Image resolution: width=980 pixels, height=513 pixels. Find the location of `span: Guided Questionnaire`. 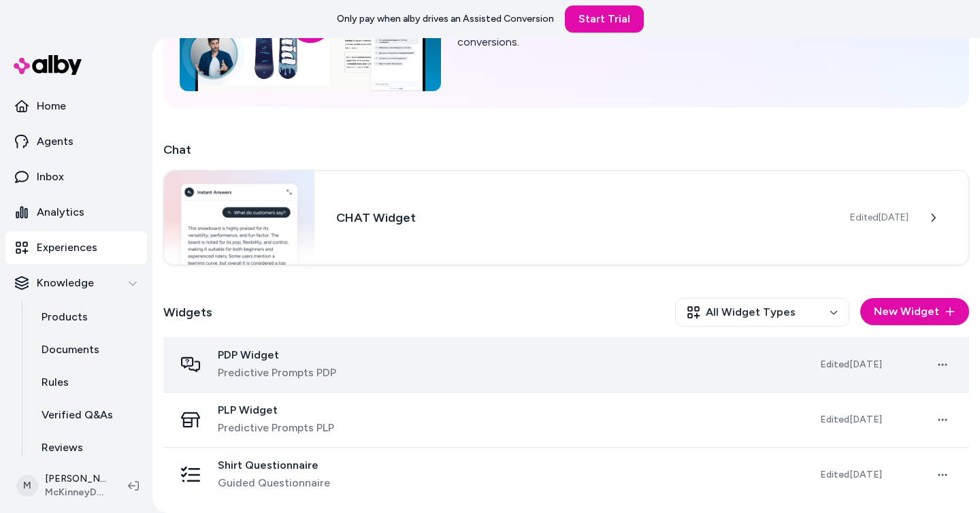

span: Guided Questionnaire is located at coordinates (274, 483).